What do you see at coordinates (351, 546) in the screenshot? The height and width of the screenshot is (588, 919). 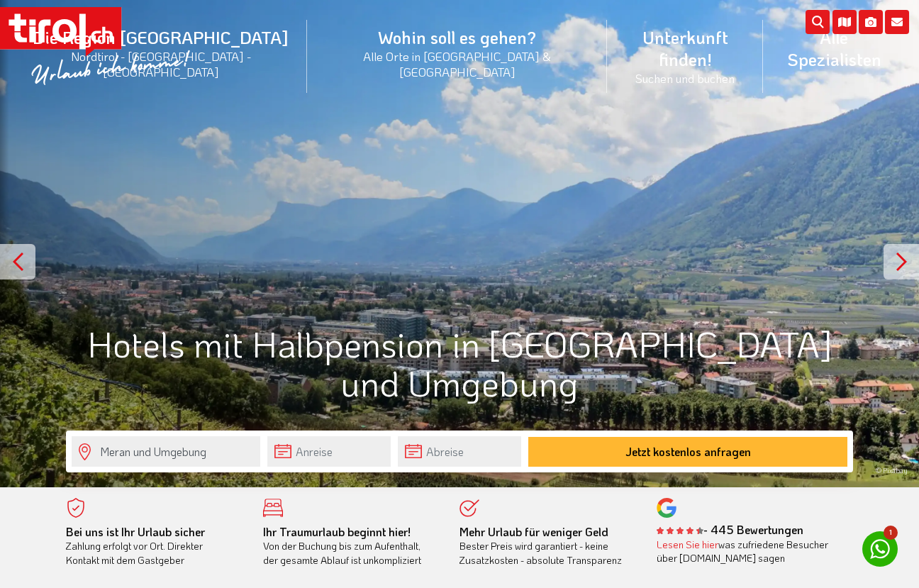 I see `div: Von der Buchung bis zum Aufenthalt, der gesamte Ablauf ist unkompliziert` at bounding box center [351, 546].